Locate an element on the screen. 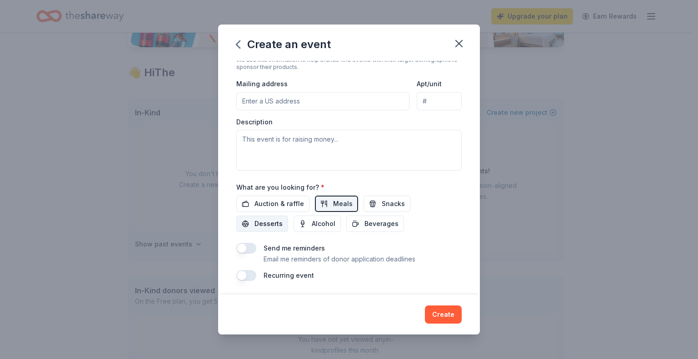 The width and height of the screenshot is (698, 359). button: Snacks is located at coordinates (387, 204).